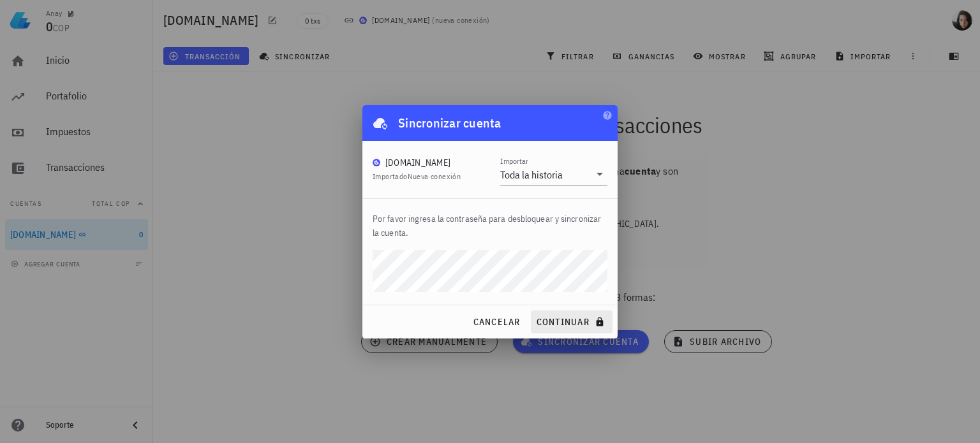 The height and width of the screenshot is (443, 980). I want to click on div: Toda la historia, so click(531, 175).